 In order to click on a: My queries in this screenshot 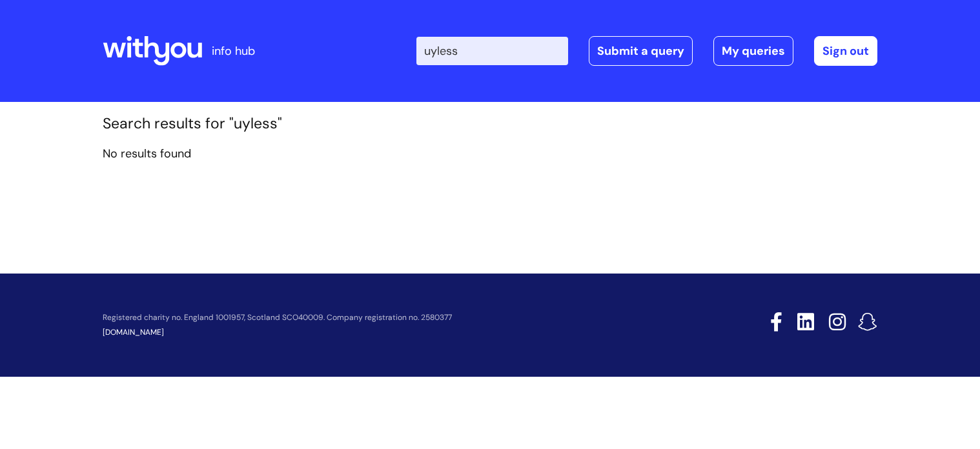, I will do `click(754, 51)`.